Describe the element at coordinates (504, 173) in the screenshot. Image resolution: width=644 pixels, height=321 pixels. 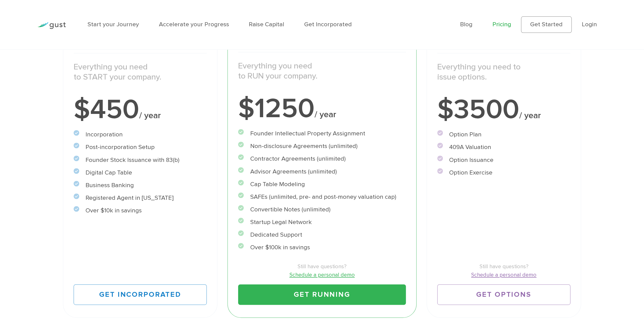
I see `li: Option Exercise` at that location.